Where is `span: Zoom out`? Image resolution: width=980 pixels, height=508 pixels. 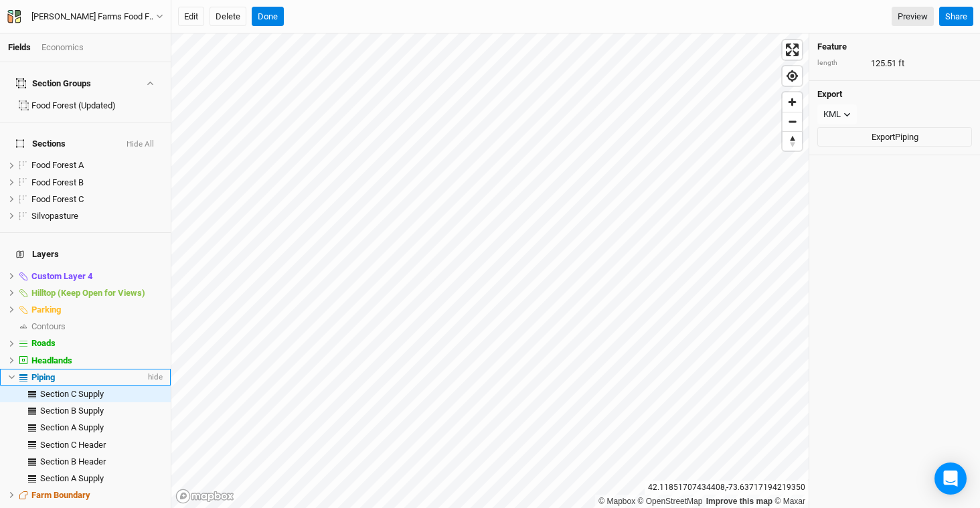
span: Zoom out is located at coordinates (792, 122).